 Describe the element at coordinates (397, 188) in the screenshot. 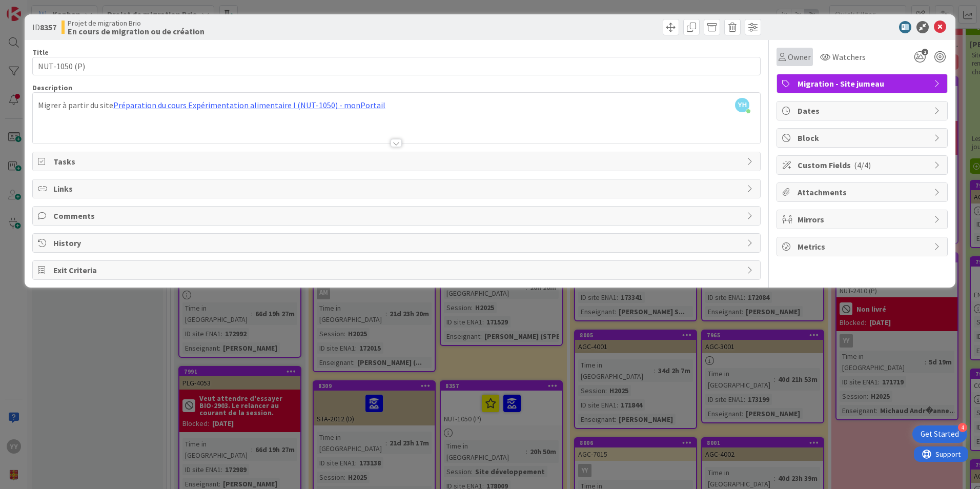

I see `span: Links` at that location.